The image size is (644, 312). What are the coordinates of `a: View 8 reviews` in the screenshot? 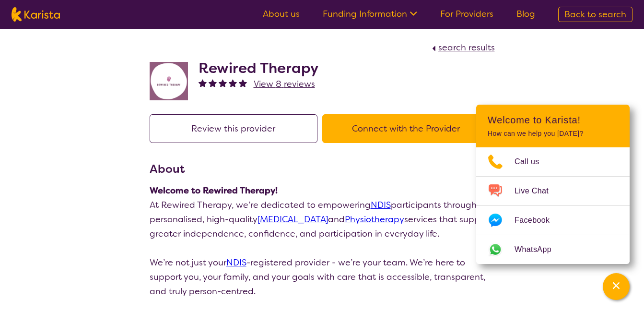 It's located at (284, 84).